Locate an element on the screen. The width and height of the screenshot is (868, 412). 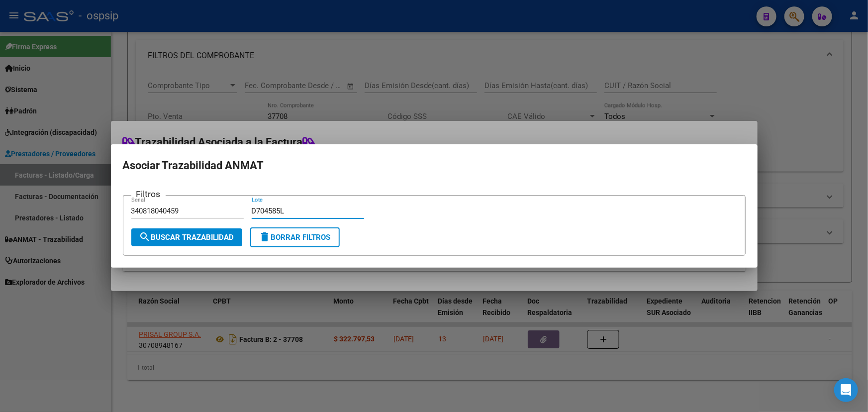
button: Borrar Filtros is located at coordinates (295, 237).